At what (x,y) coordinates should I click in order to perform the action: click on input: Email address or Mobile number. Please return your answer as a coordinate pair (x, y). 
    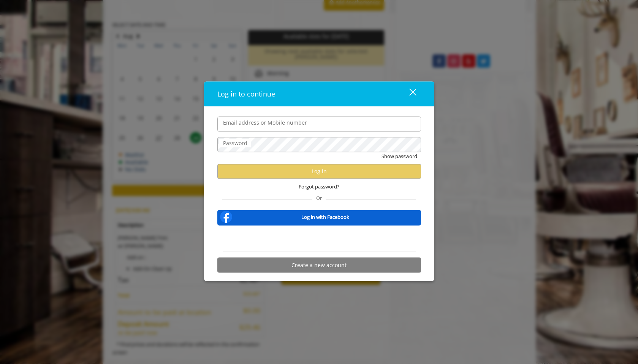
    Looking at the image, I should click on (320, 124).